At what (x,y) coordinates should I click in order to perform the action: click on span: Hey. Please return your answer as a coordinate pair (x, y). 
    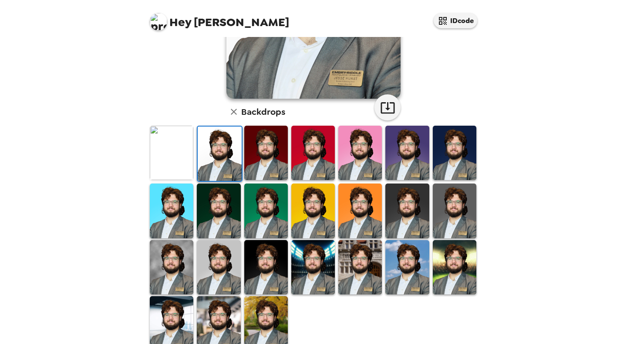
    Looking at the image, I should click on (180, 22).